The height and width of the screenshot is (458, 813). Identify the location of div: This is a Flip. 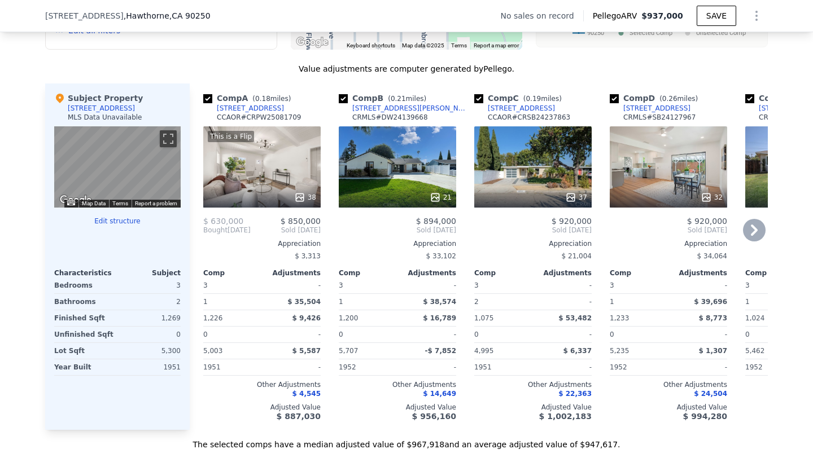
(231, 137).